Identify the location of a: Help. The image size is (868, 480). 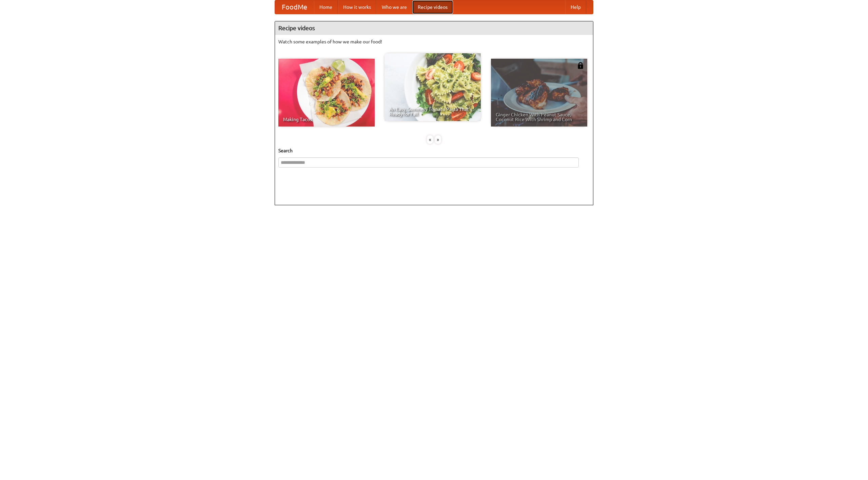
(576, 7).